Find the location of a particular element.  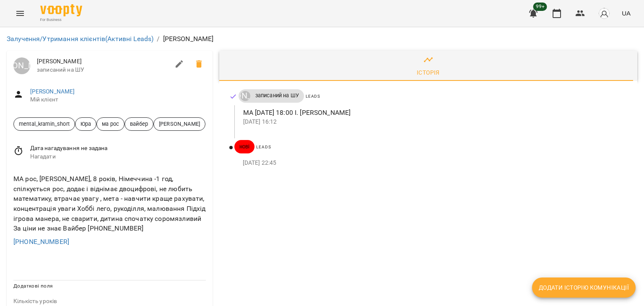

div: Історія is located at coordinates (428, 72).